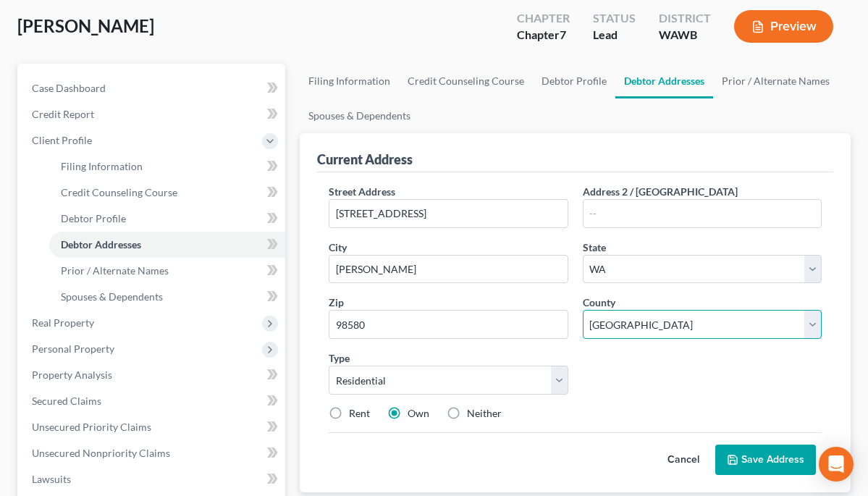 This screenshot has height=496, width=868. I want to click on div: Open Intercom Messenger, so click(836, 464).